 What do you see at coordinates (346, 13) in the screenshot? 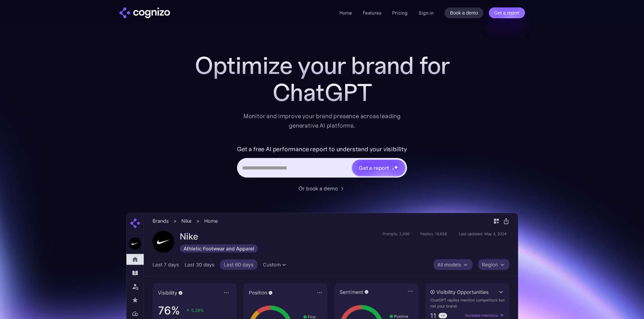
I see `a: Home` at bounding box center [346, 13].